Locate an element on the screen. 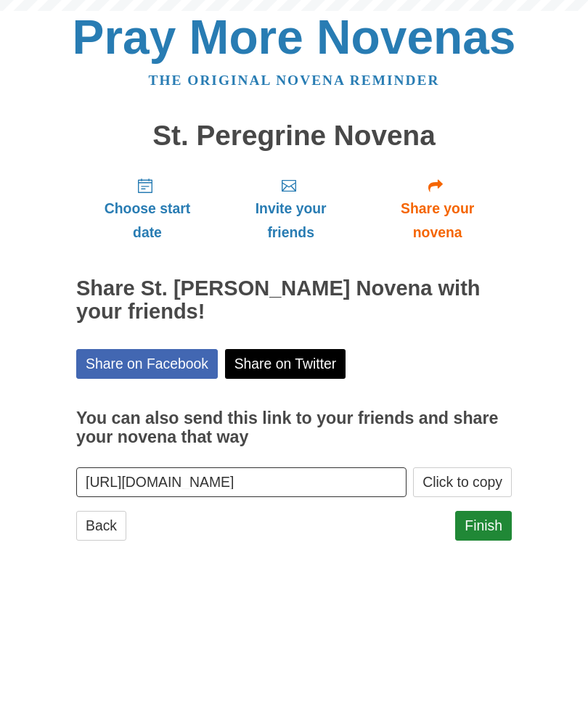 The image size is (588, 709). a: Pray More Novenas is located at coordinates (294, 37).